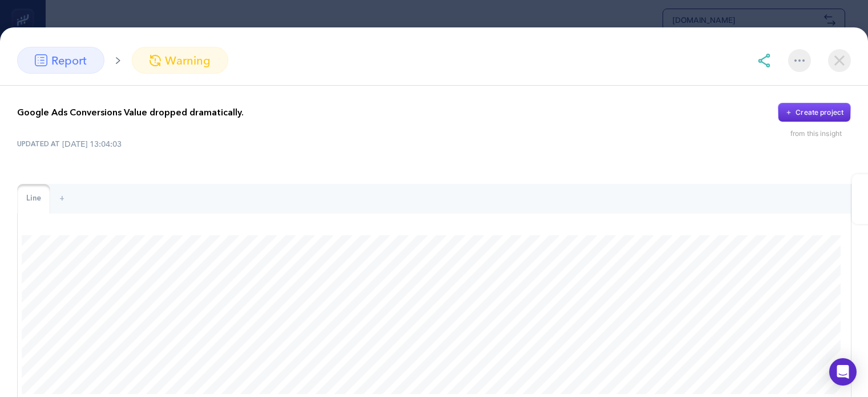 The height and width of the screenshot is (397, 868). What do you see at coordinates (814, 113) in the screenshot?
I see `button: Create project` at bounding box center [814, 113].